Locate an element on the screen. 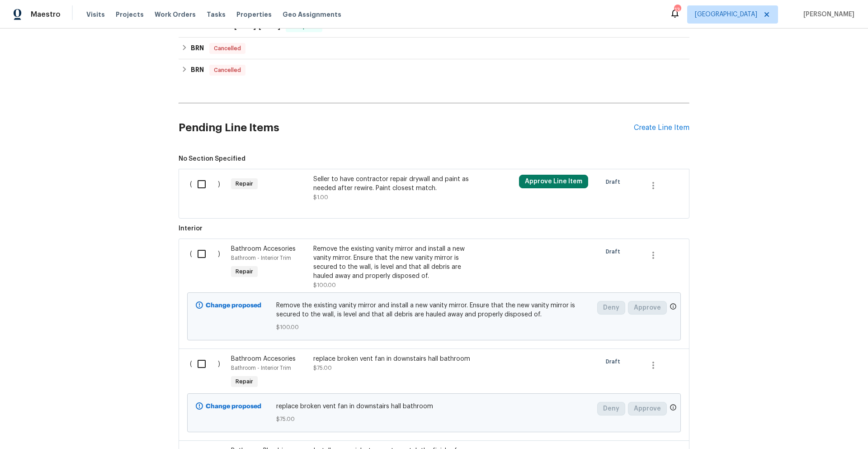  div: Seller to have contractor repair drywall and paint as needed after rewire. Paint closest match. is located at coordinates (392, 184).